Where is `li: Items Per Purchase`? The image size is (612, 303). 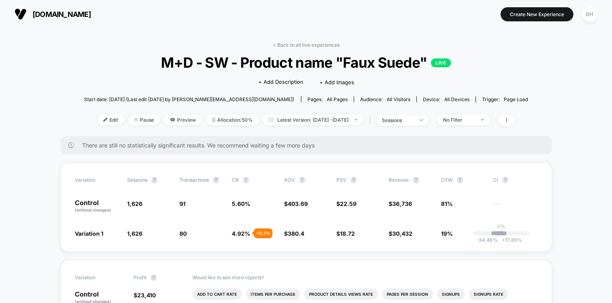
li: Items Per Purchase is located at coordinates (273, 294).